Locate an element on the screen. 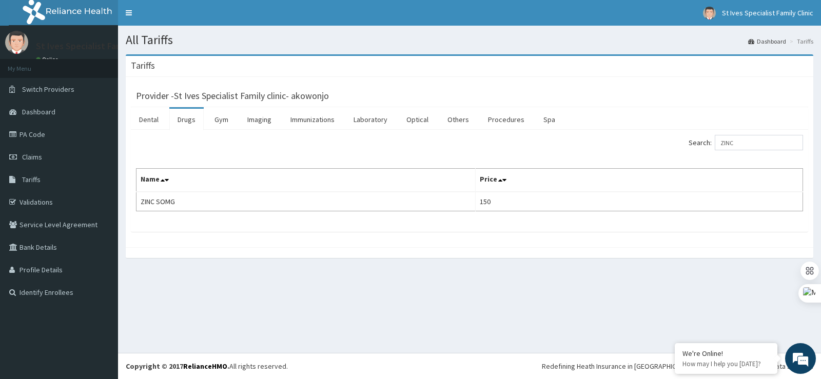 This screenshot has width=821, height=379. strong: Copyright © 2017 . is located at coordinates (177, 366).